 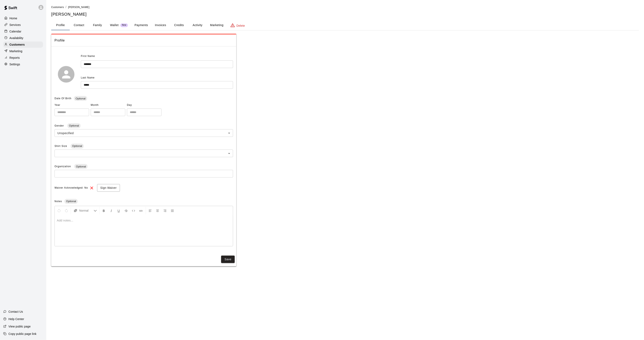 I want to click on span: Gender, so click(x=60, y=126).